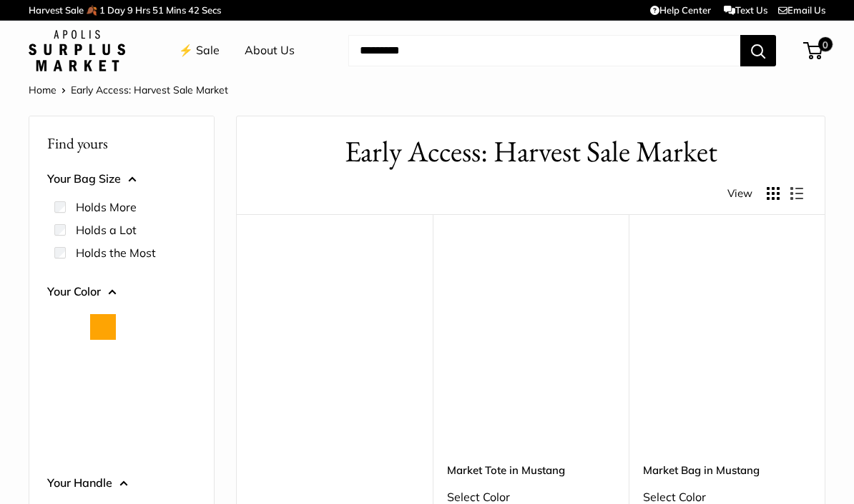 The width and height of the screenshot is (854, 504). Describe the element at coordinates (183, 401) in the screenshot. I see `button: Mustang` at that location.